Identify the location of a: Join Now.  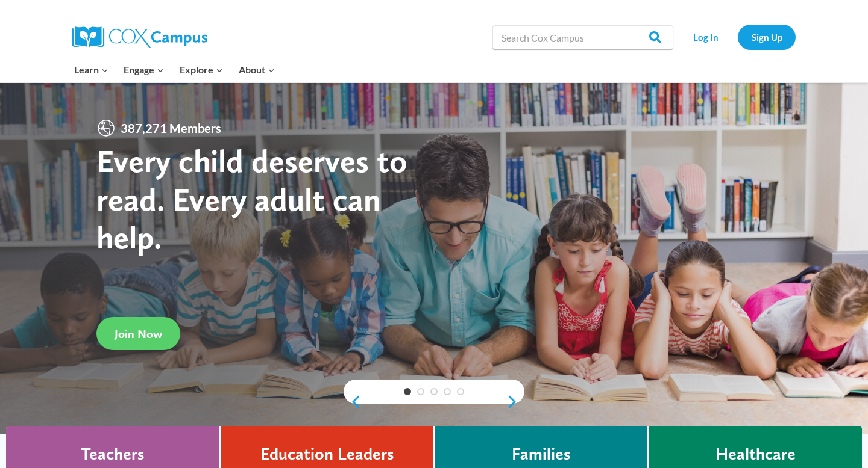
(138, 333).